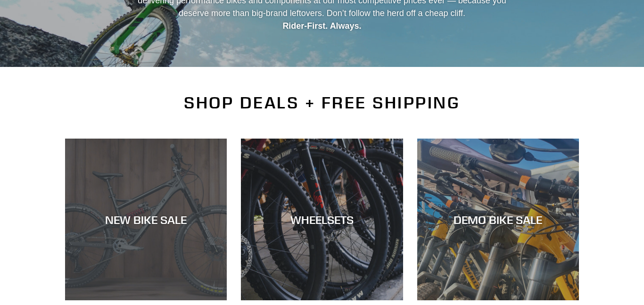  I want to click on a: NEW BIKE SALE, so click(146, 219).